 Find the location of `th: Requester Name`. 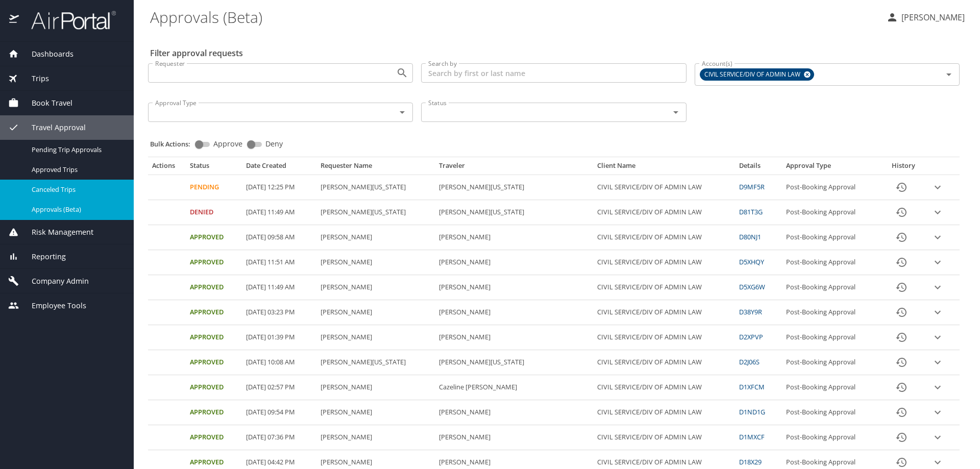

th: Requester Name is located at coordinates (376, 168).